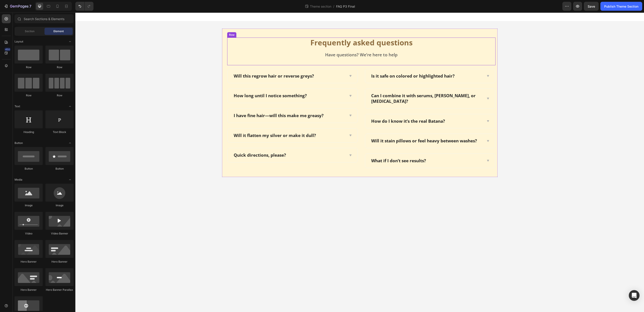 The height and width of the screenshot is (312, 644). I want to click on p: I have fine hair—will this make me greasy?, so click(203, 103).